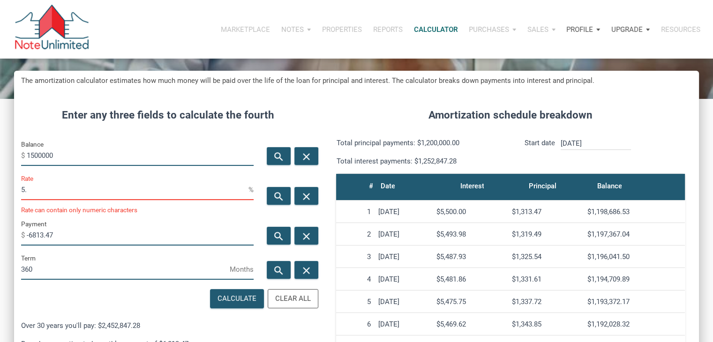 The image size is (713, 342). I want to click on input: Payment, so click(140, 235).